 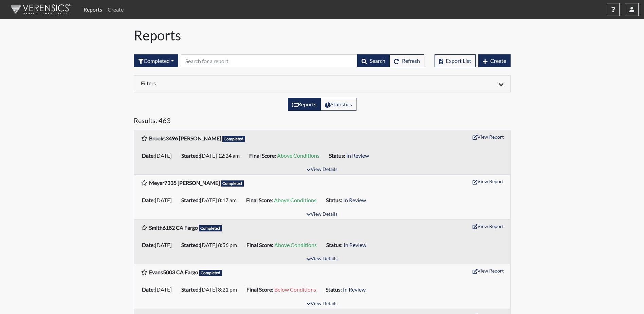 What do you see at coordinates (322, 35) in the screenshot?
I see `h1: Reports` at bounding box center [322, 35].